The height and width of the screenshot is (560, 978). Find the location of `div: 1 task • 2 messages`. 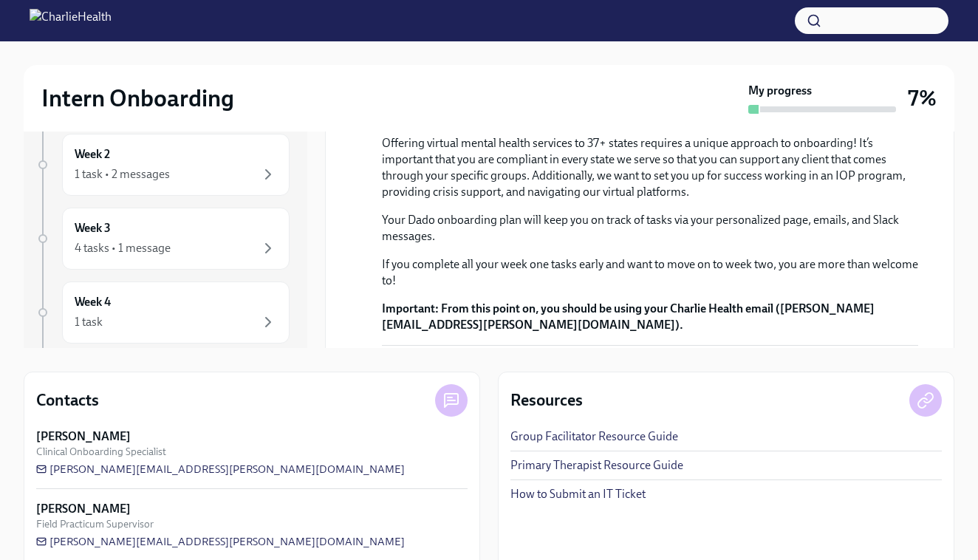

div: 1 task • 2 messages is located at coordinates (122, 174).